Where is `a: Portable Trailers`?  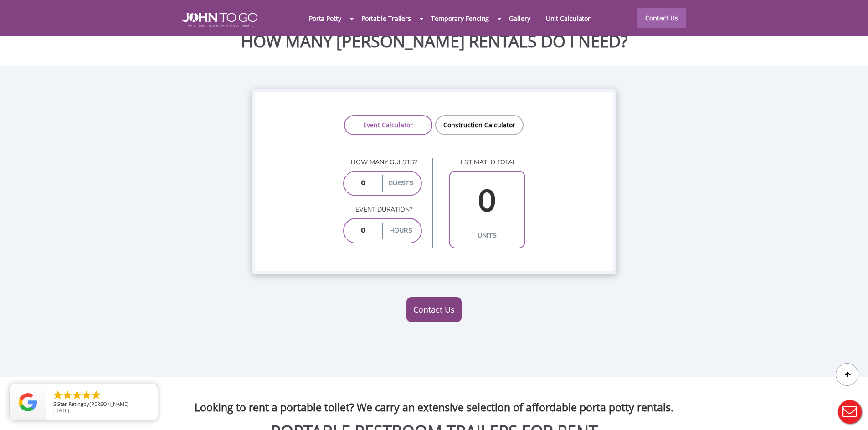
a: Portable Trailers is located at coordinates (386, 18).